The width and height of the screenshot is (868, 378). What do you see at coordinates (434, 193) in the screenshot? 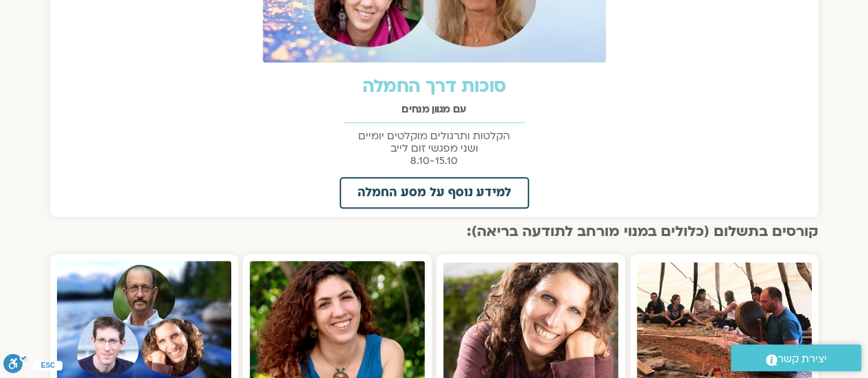
I see `span: למידע נוסף על מסע החמלה` at bounding box center [434, 193].